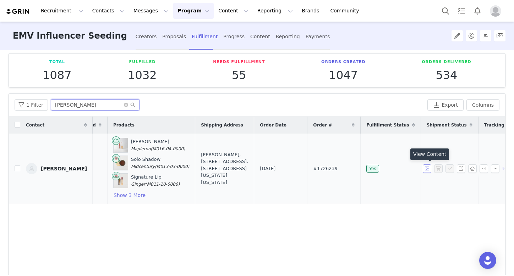 Image resolution: width=514 pixels, height=276 pixels. I want to click on p: Total, so click(57, 62).